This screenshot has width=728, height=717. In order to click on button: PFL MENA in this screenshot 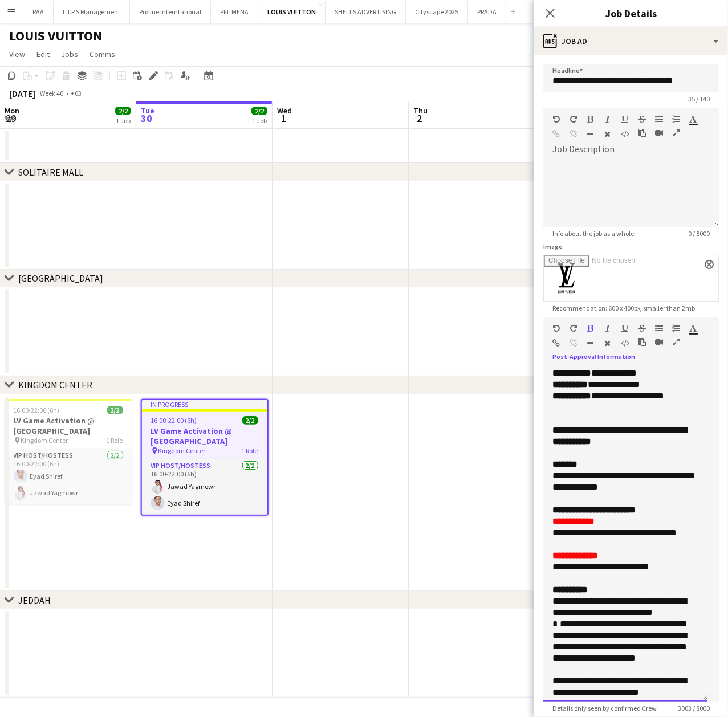, I will do `click(234, 12)`.